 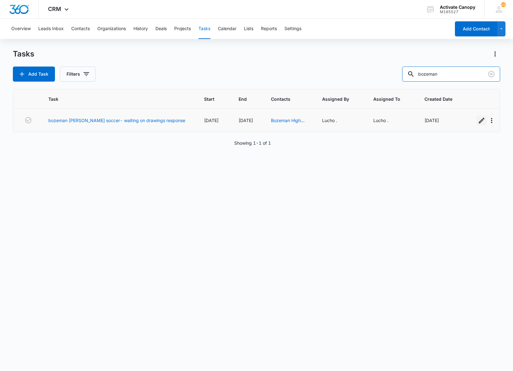 I want to click on button: Filters, so click(x=77, y=74).